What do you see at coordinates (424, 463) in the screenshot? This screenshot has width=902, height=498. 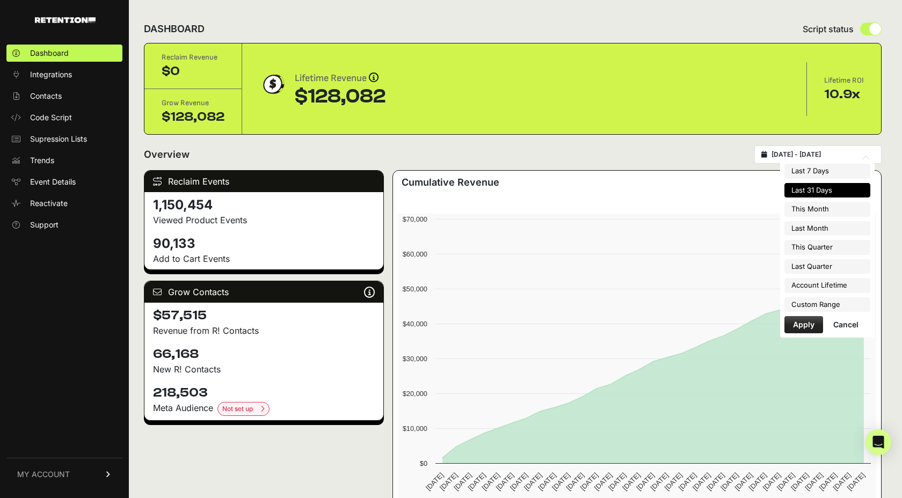 I see `text: $0` at bounding box center [424, 463].